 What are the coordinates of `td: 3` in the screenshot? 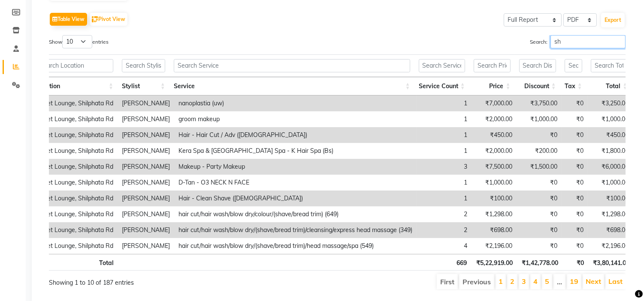 It's located at (444, 167).